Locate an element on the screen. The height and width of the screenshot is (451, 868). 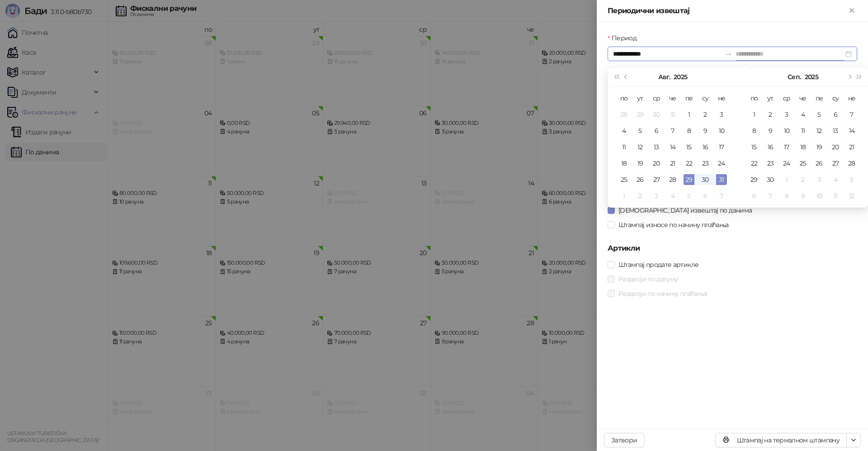
td: 2025-08-27 is located at coordinates (657, 179).